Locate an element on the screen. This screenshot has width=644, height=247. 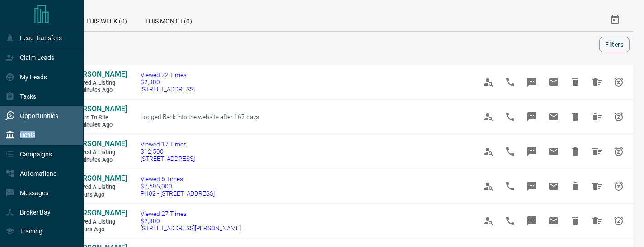
span: Hide All from Silvy Wright is located at coordinates (597, 187).